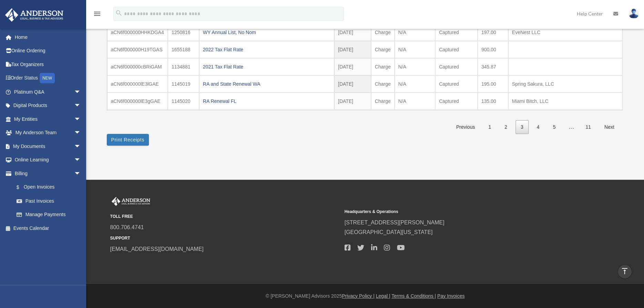 This screenshot has height=308, width=644. I want to click on a: 1, so click(489, 127).